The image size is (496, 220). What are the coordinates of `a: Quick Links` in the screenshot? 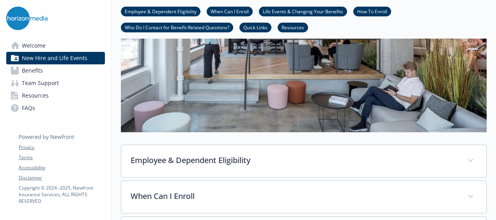 It's located at (255, 27).